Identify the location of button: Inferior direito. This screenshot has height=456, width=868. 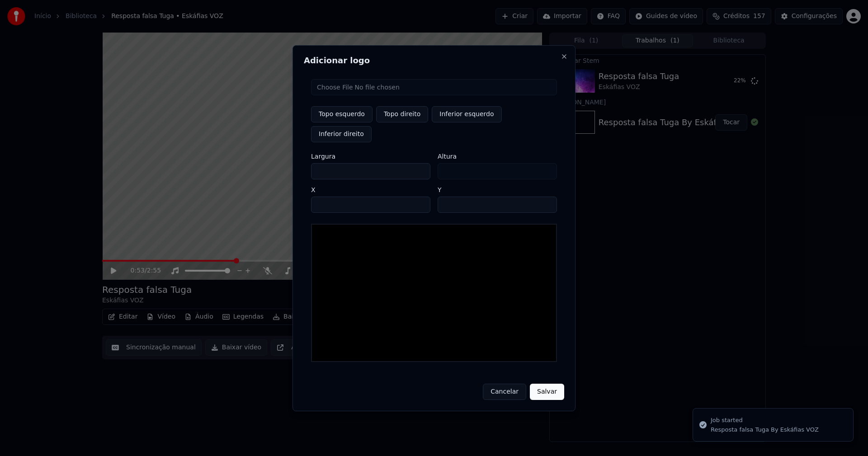
(341, 134).